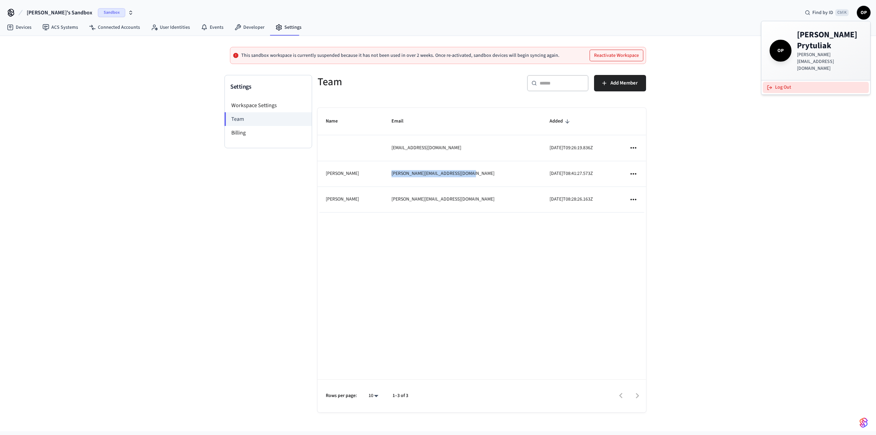 Image resolution: width=876 pixels, height=435 pixels. Describe the element at coordinates (482, 160) in the screenshot. I see `table: sticky table` at that location.